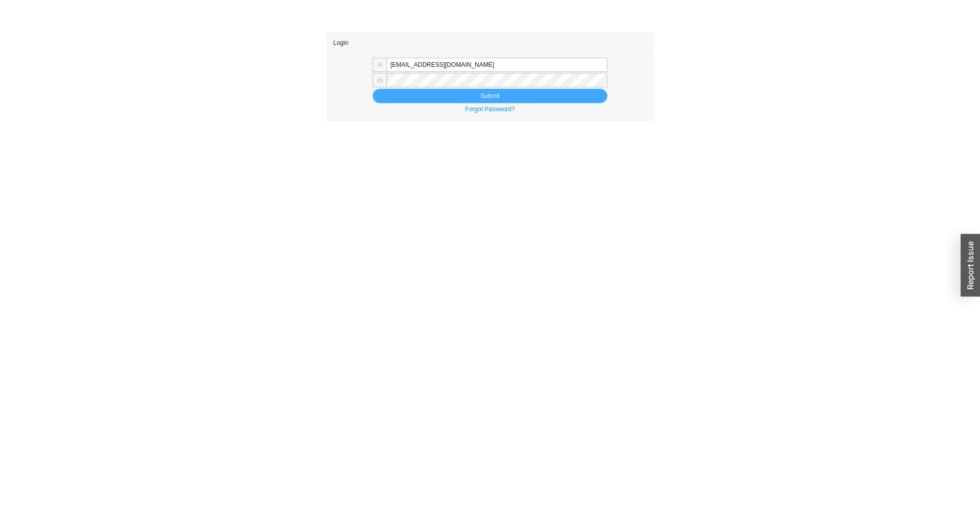  Describe the element at coordinates (380, 80) in the screenshot. I see `span: lock` at that location.